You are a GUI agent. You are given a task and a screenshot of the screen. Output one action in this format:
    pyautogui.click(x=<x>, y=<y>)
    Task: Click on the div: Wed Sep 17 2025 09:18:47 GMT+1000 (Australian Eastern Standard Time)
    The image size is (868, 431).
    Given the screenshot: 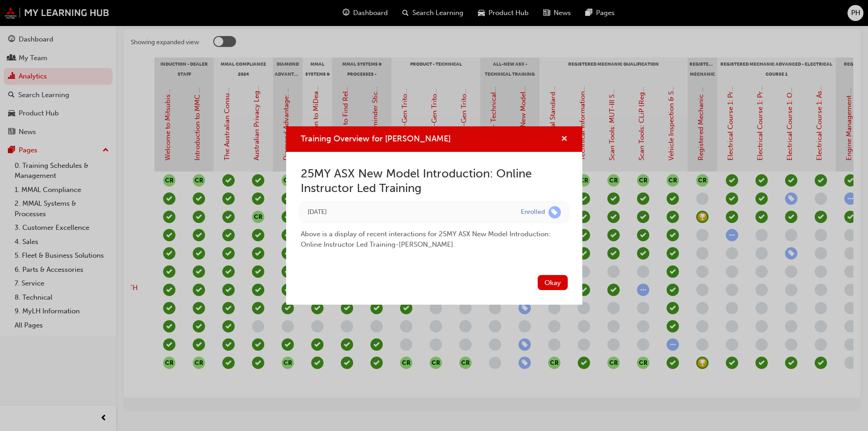 What is the action you would take?
    pyautogui.click(x=407, y=212)
    